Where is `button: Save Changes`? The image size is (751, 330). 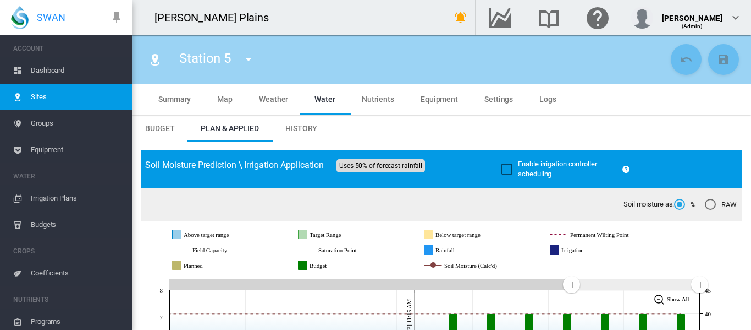 button: Save Changes is located at coordinates (724, 59).